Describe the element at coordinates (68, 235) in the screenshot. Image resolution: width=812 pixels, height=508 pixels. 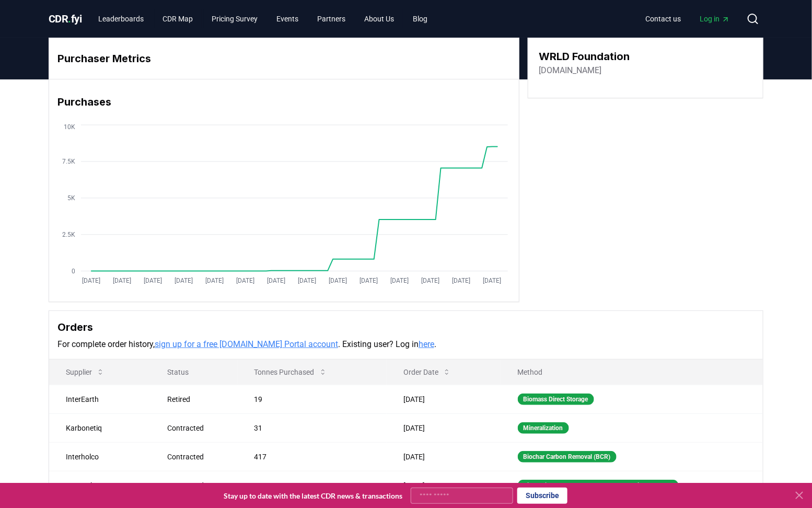
I see `tspan: 2.5K` at that location.